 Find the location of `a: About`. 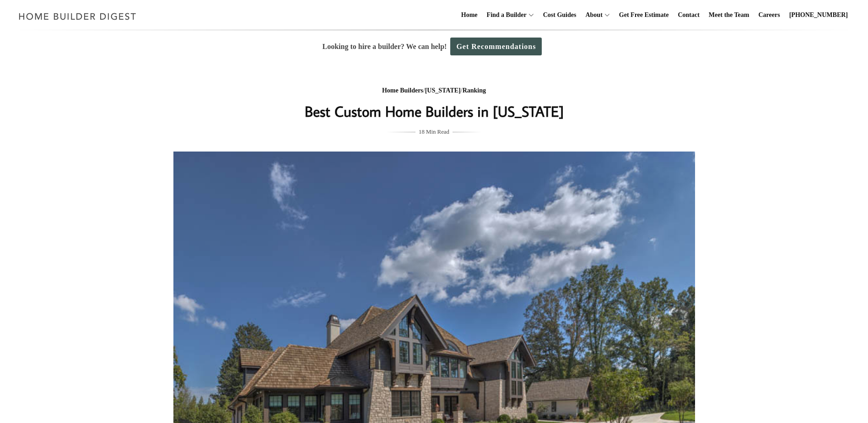

a: About is located at coordinates (592, 15).